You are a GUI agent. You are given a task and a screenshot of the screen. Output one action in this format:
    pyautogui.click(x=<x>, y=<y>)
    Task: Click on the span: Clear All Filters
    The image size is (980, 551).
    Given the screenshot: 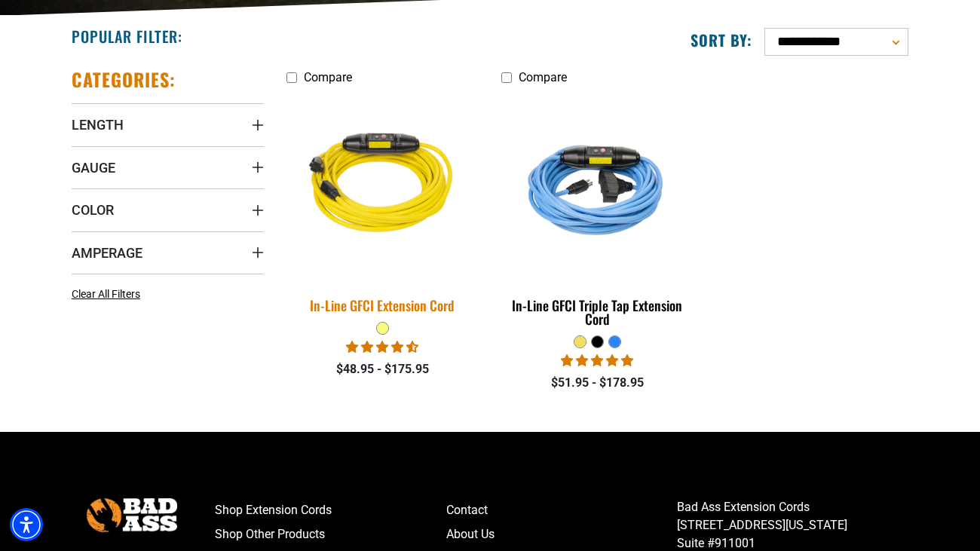 What is the action you would take?
    pyautogui.click(x=105, y=294)
    